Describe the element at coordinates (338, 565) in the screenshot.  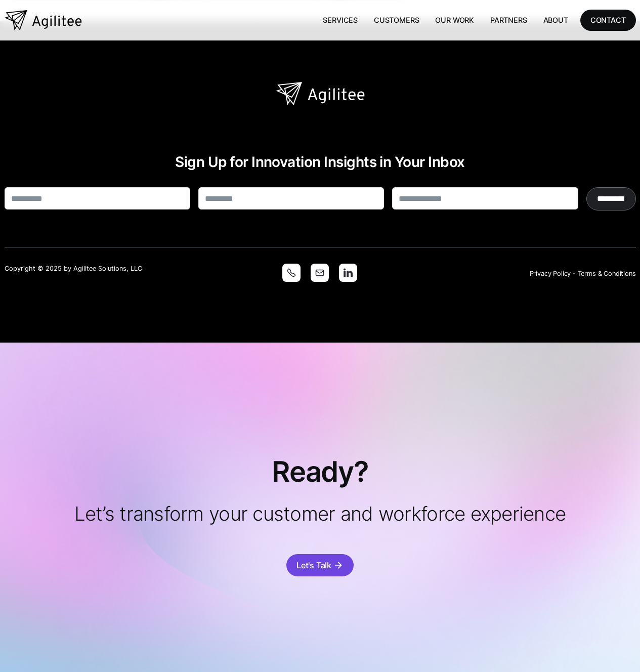
I see `div: arrow_forward` at that location.